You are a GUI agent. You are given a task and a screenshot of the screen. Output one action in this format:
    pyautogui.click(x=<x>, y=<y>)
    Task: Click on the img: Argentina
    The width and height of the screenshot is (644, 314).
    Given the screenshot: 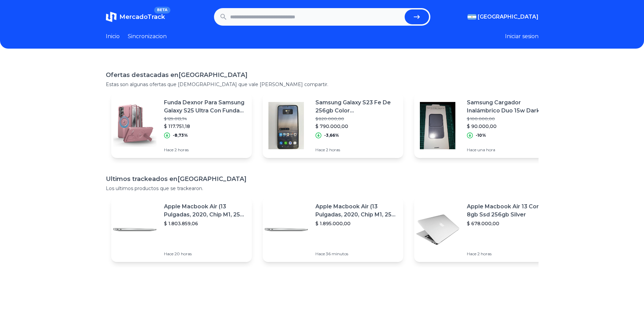 What is the action you would take?
    pyautogui.click(x=472, y=17)
    